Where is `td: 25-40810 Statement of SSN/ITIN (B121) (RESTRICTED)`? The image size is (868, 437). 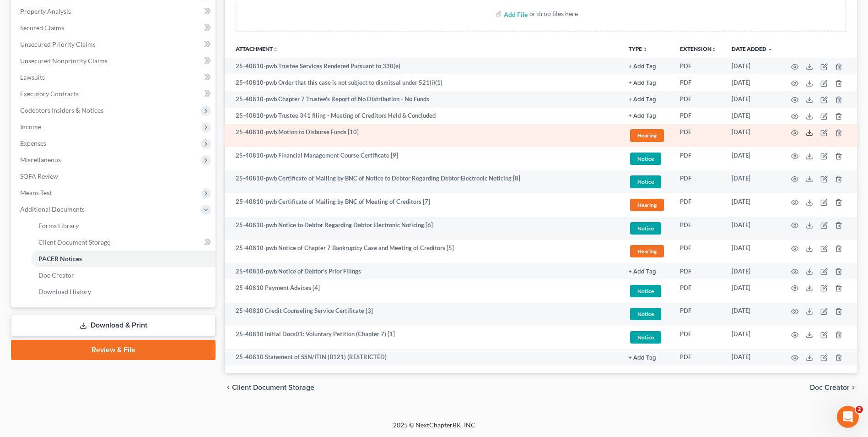
td: 25-40810 Statement of SSN/ITIN (B121) (RESTRICTED) is located at coordinates (422, 357).